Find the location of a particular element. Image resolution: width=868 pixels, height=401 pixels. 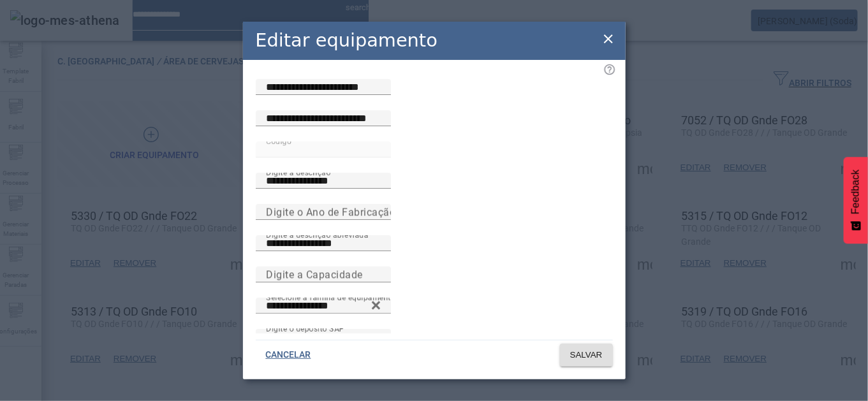

mat-label: Digite a Capacidade is located at coordinates (314, 274).